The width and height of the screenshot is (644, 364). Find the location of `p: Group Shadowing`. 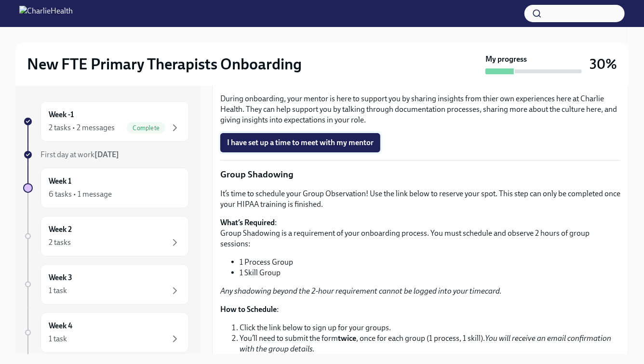

p: Group Shadowing is located at coordinates (420, 174).